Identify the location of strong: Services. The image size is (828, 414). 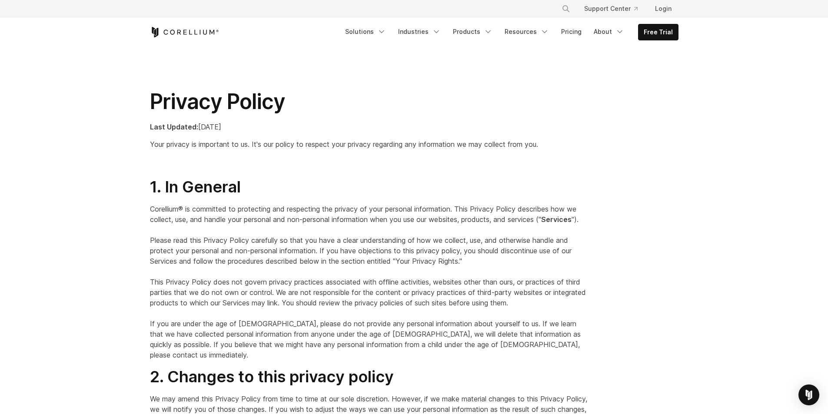
(556, 219).